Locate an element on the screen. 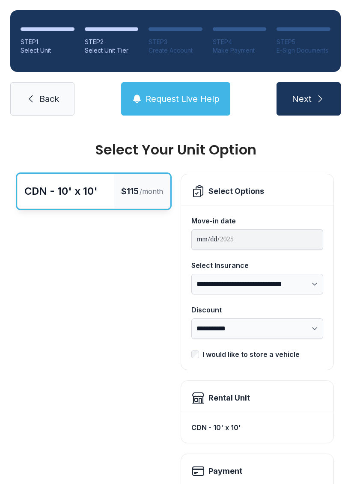 The height and width of the screenshot is (484, 351). select: Discount is located at coordinates (257, 329).